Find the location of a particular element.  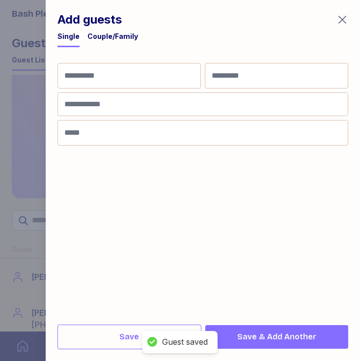

span: Save & Add Another is located at coordinates (277, 337).